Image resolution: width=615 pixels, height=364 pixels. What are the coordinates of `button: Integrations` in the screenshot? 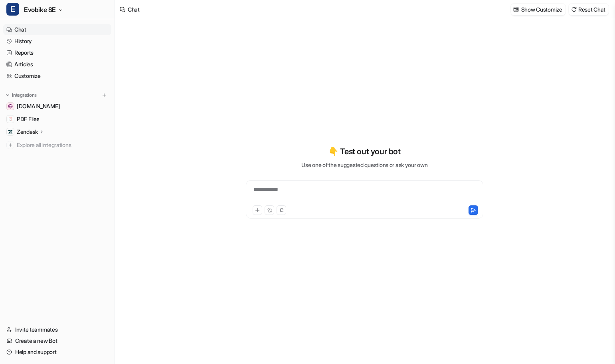 It's located at (21, 95).